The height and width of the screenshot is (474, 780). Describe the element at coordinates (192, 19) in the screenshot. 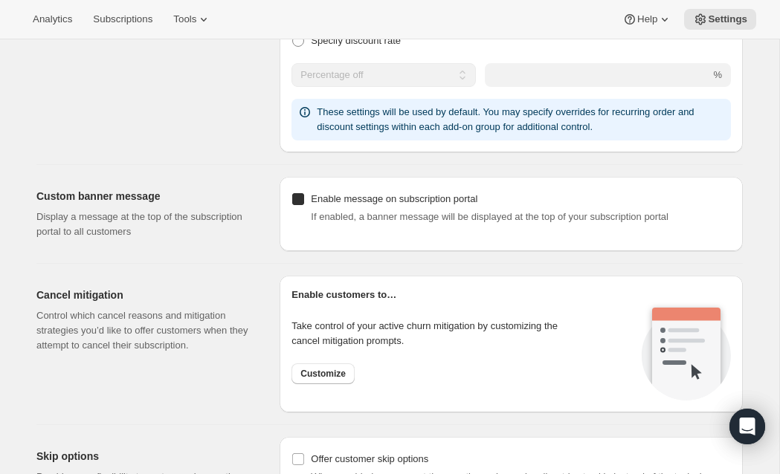

I see `button: Tools` at that location.